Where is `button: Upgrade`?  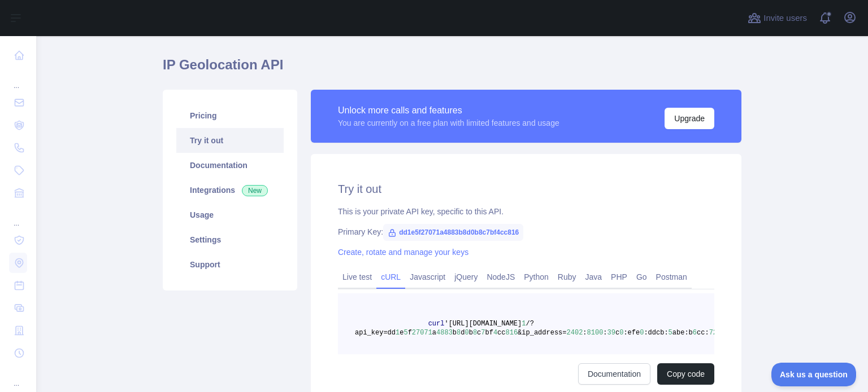
button: Upgrade is located at coordinates (689, 118).